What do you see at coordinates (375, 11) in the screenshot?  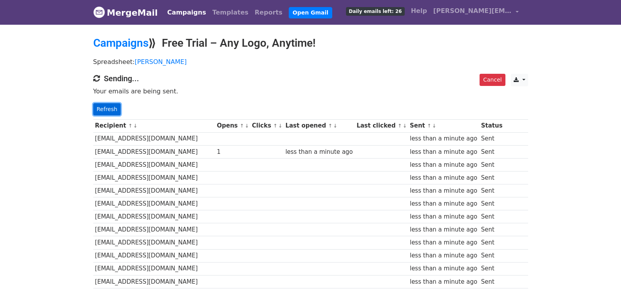 I see `span: Daily emails left: 26` at bounding box center [375, 11].